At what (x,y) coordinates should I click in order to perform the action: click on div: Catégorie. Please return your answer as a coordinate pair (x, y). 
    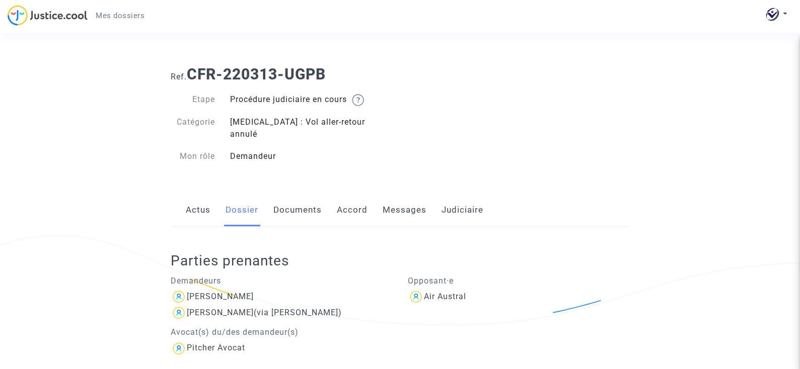
    Looking at the image, I should click on (193, 128).